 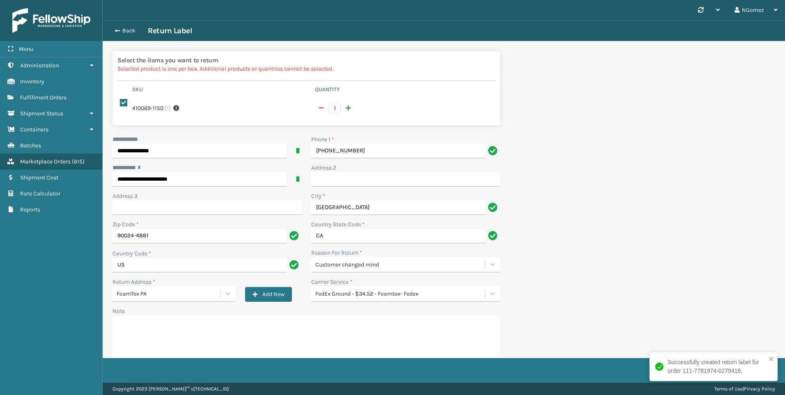 What do you see at coordinates (45, 161) in the screenshot?
I see `span: Marketplace Orders` at bounding box center [45, 161].